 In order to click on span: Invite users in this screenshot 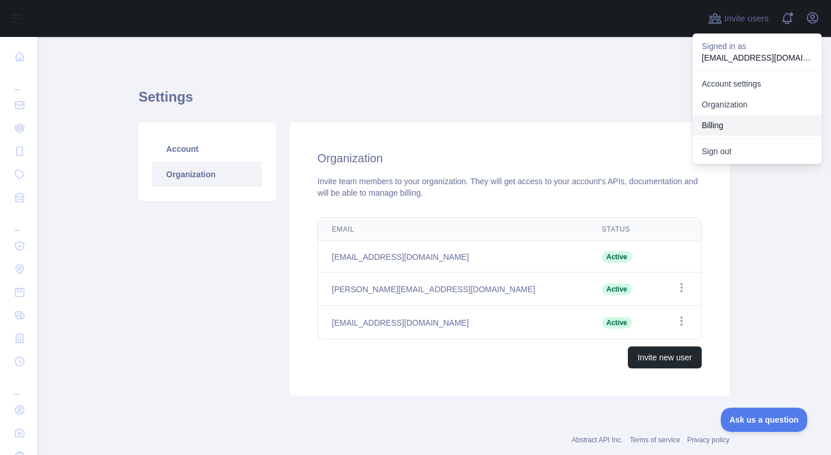, I will do `click(746, 18)`.